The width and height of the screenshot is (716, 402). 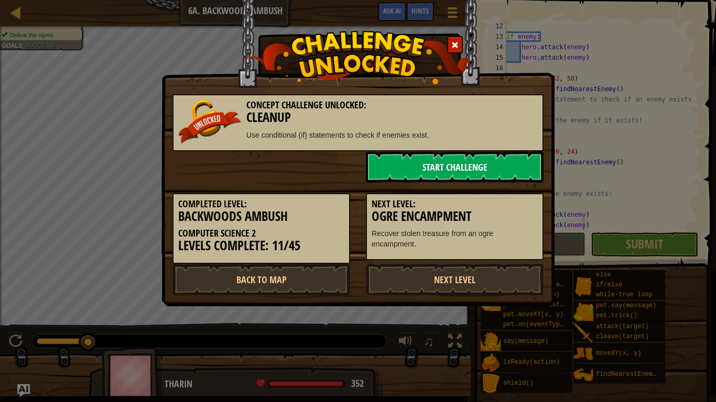 What do you see at coordinates (261, 246) in the screenshot?
I see `h3: Levels Complete: 11/45` at bounding box center [261, 246].